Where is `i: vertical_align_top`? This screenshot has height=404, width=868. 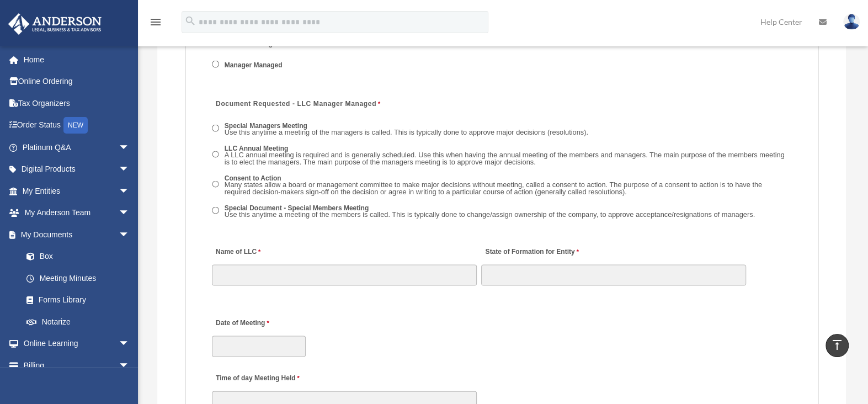 i: vertical_align_top is located at coordinates (837, 345).